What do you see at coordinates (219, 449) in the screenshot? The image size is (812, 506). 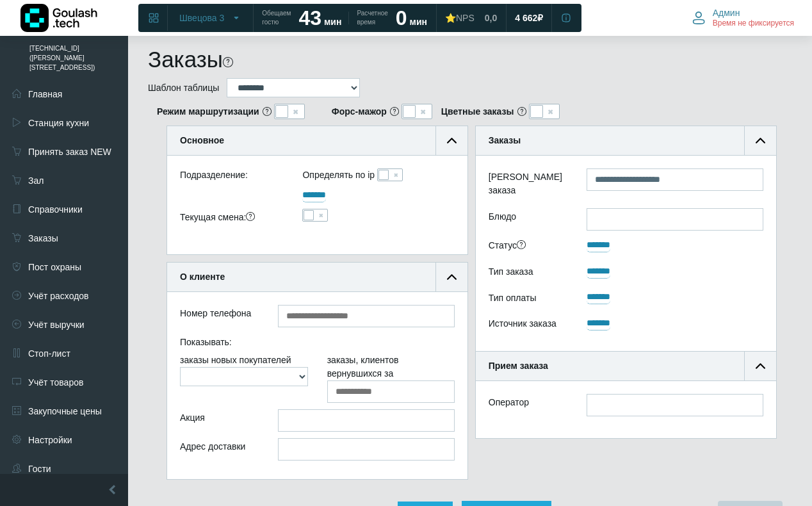 I see `div: Адрес доставки` at bounding box center [219, 449].